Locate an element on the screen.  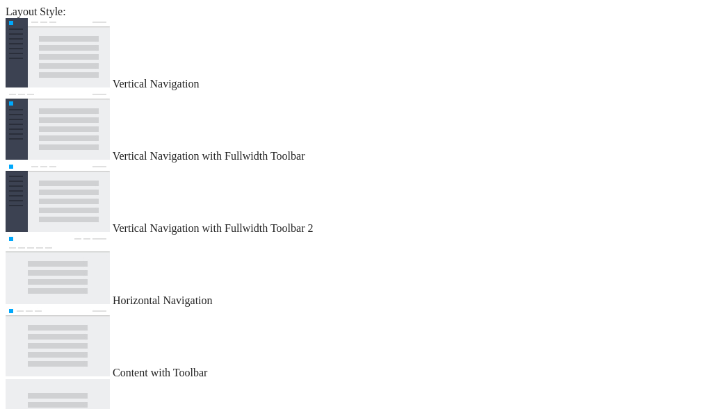
span: Content with Toolbar is located at coordinates (160, 372).